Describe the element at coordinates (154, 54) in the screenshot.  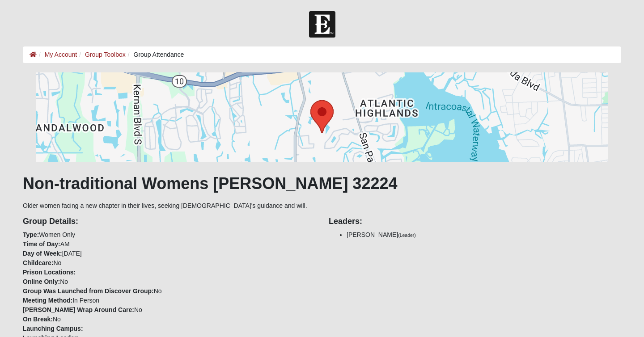
I see `li: Group Attendance` at that location.